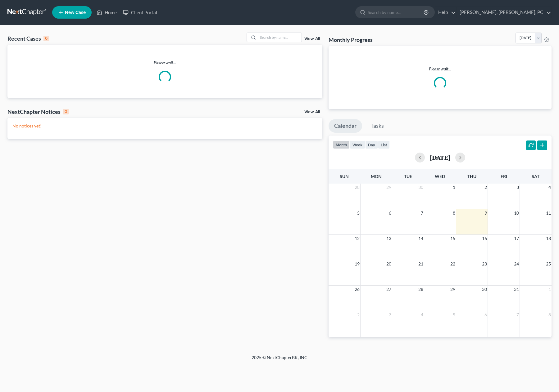 This screenshot has width=559, height=392. I want to click on span: 17, so click(517, 238).